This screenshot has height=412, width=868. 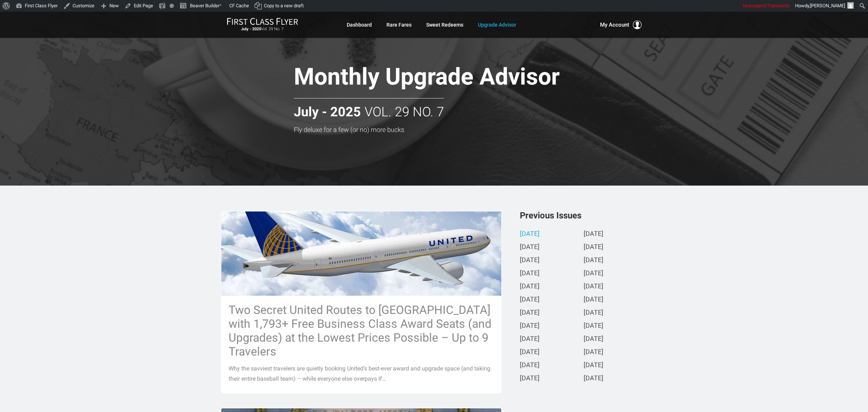 What do you see at coordinates (445, 24) in the screenshot?
I see `a: Sweet Redeems` at bounding box center [445, 24].